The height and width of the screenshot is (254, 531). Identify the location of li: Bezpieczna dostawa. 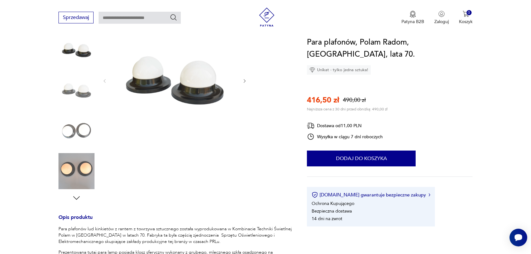
(332, 211).